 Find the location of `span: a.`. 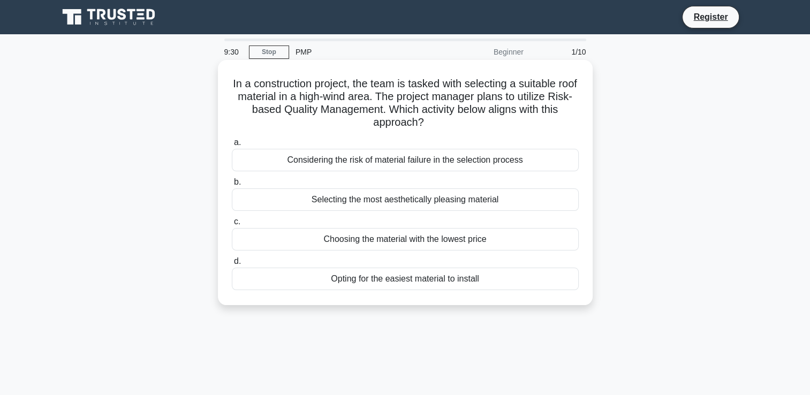

span: a. is located at coordinates (237, 142).